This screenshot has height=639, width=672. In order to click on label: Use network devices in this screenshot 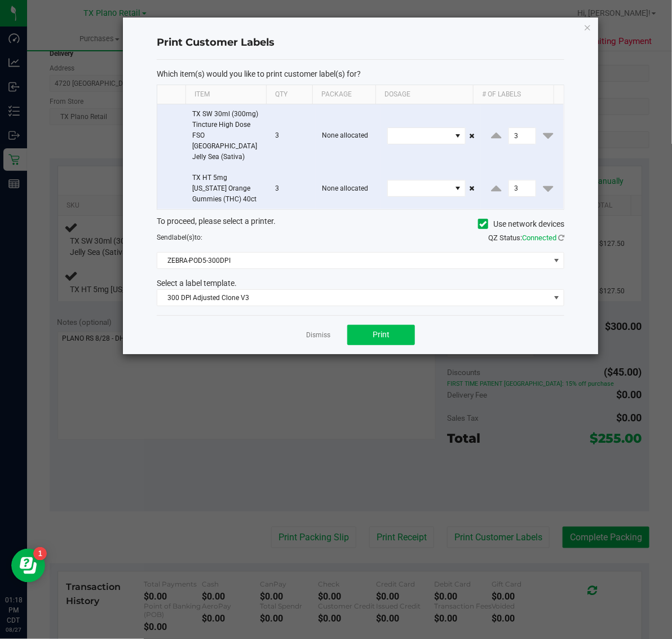, I will do `click(521, 224)`.